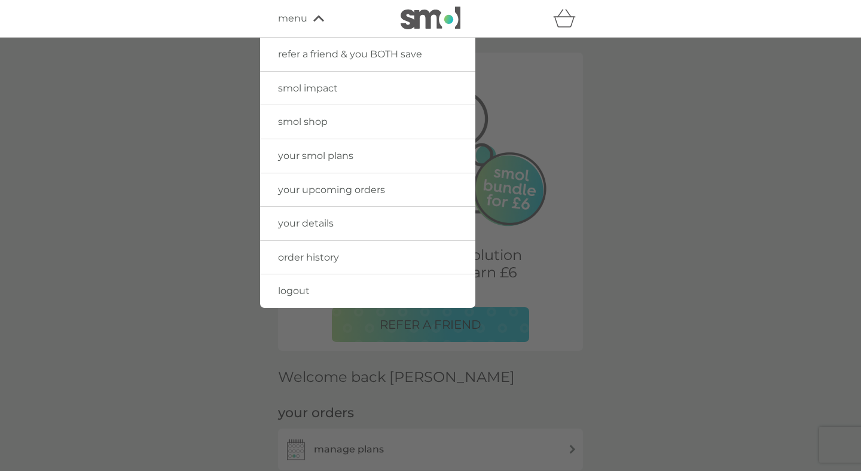 The height and width of the screenshot is (471, 861). I want to click on a: smol impact, so click(368, 88).